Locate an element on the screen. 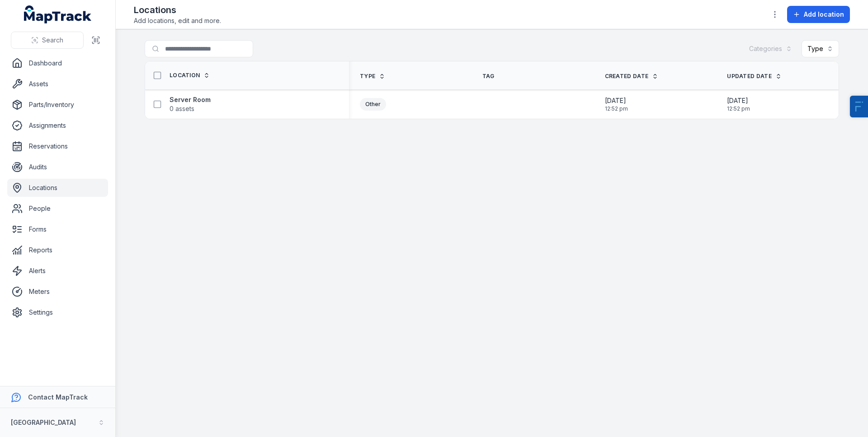 This screenshot has width=868, height=437. span: Updated Date is located at coordinates (749, 76).